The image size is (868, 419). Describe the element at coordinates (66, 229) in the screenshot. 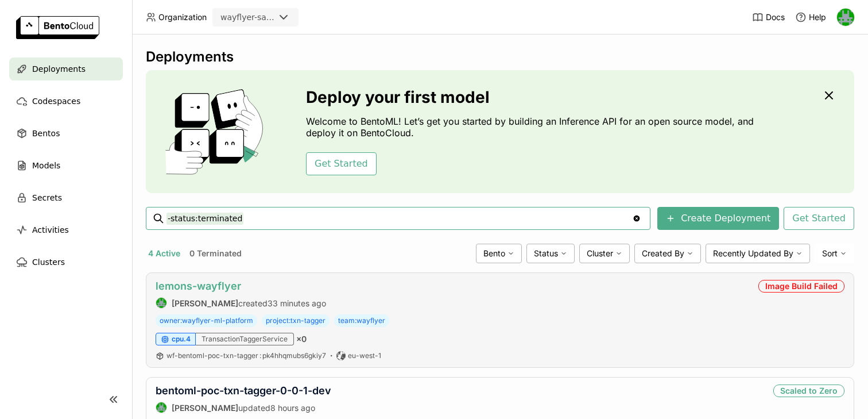

I see `a: Activities` at that location.